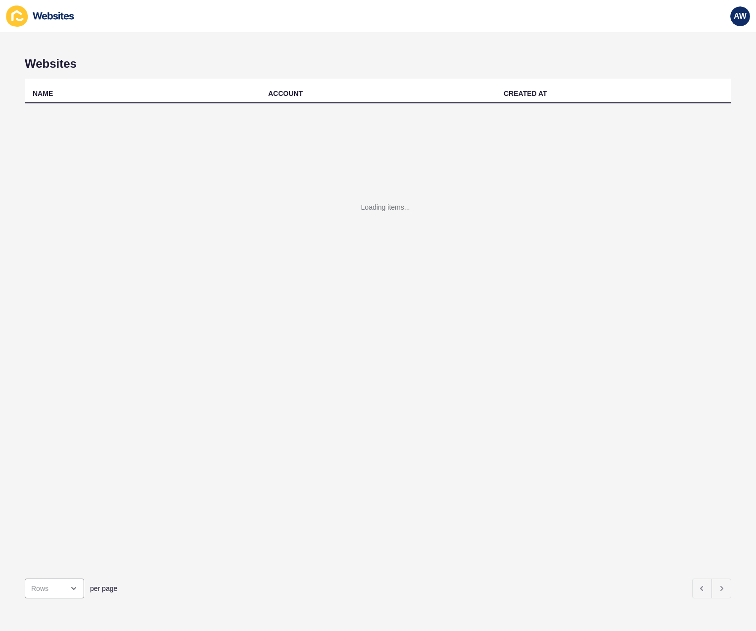 The width and height of the screenshot is (756, 631). Describe the element at coordinates (285, 93) in the screenshot. I see `div: ACCOUNT` at that location.